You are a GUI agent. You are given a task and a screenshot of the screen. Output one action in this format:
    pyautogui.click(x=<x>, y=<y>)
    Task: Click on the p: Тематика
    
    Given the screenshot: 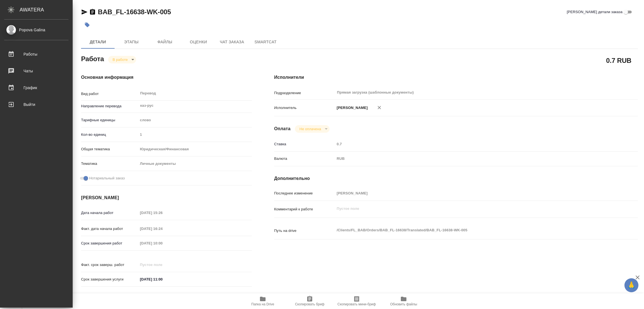 What is the action you would take?
    pyautogui.click(x=110, y=164)
    